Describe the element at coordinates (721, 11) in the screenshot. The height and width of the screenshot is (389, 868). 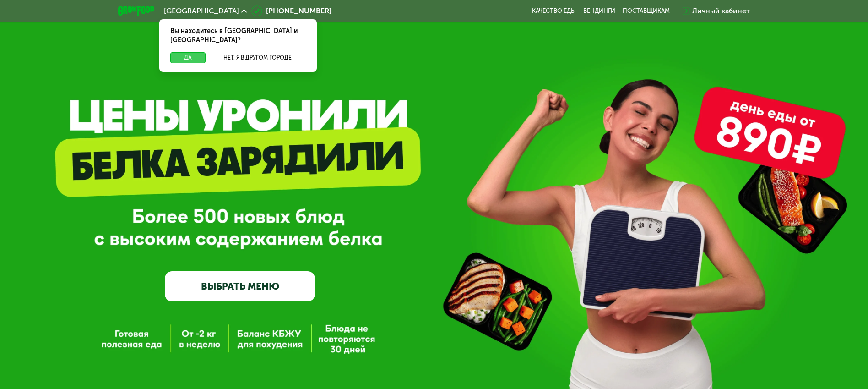
I see `div: Личный кабинет` at that location.